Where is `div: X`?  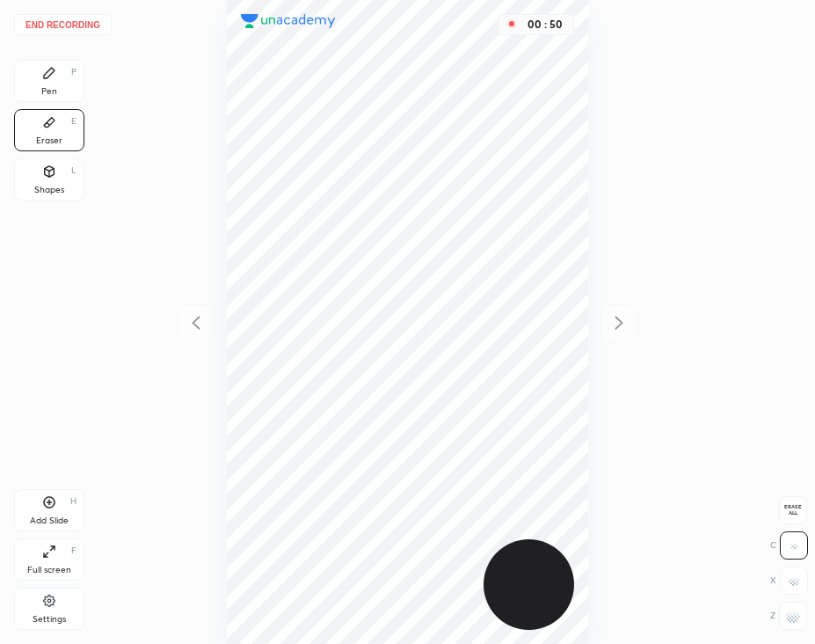
div: X is located at coordinates (789, 581).